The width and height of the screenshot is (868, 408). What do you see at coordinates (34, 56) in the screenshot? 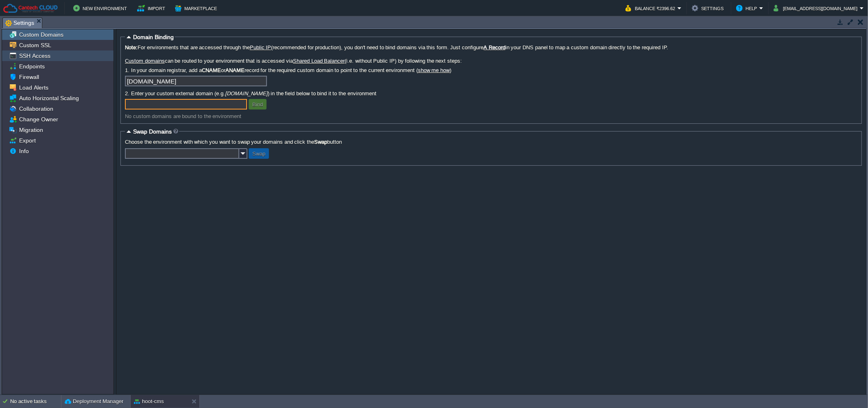
I see `span: SSH Access` at bounding box center [34, 56].